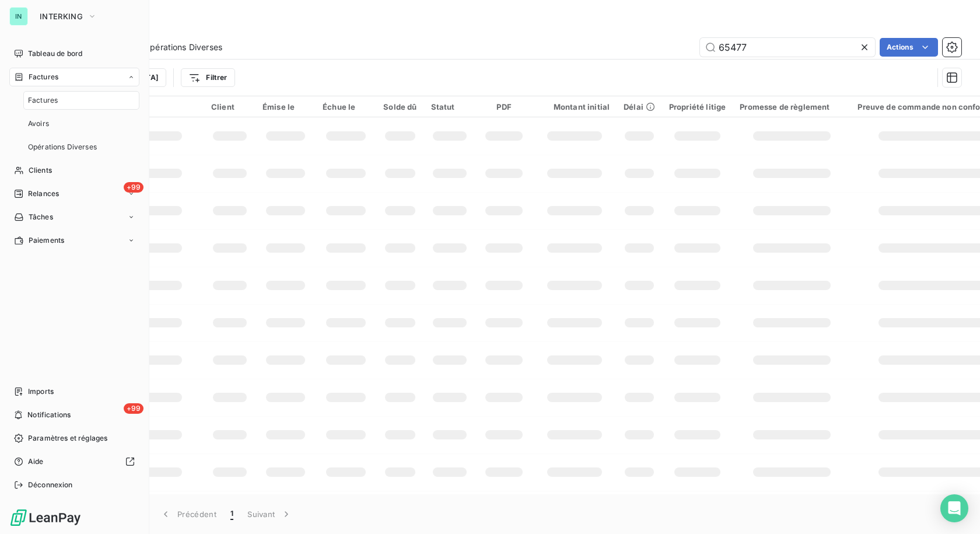 The height and width of the screenshot is (534, 980). Describe the element at coordinates (49, 415) in the screenshot. I see `span: Notifications` at that location.